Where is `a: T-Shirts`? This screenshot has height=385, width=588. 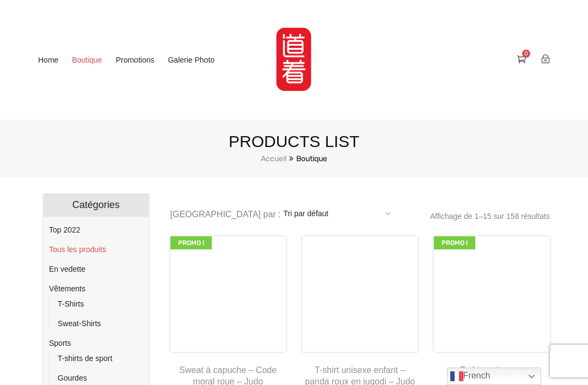
a: T-Shirts is located at coordinates (71, 304).